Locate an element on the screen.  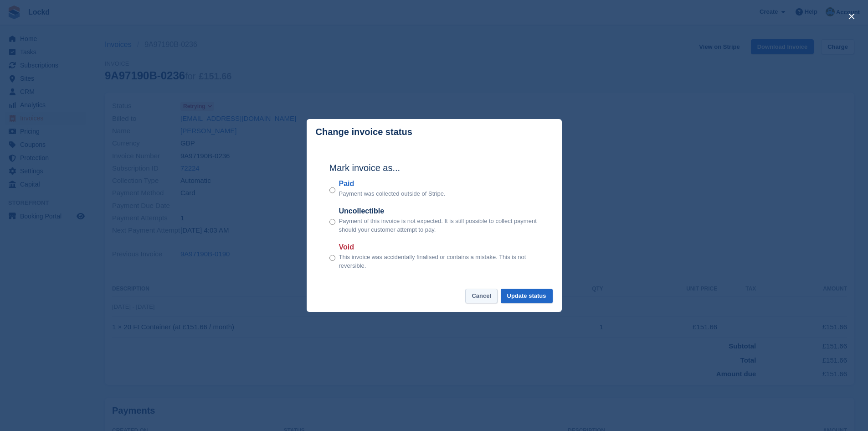
button: close is located at coordinates (852, 16).